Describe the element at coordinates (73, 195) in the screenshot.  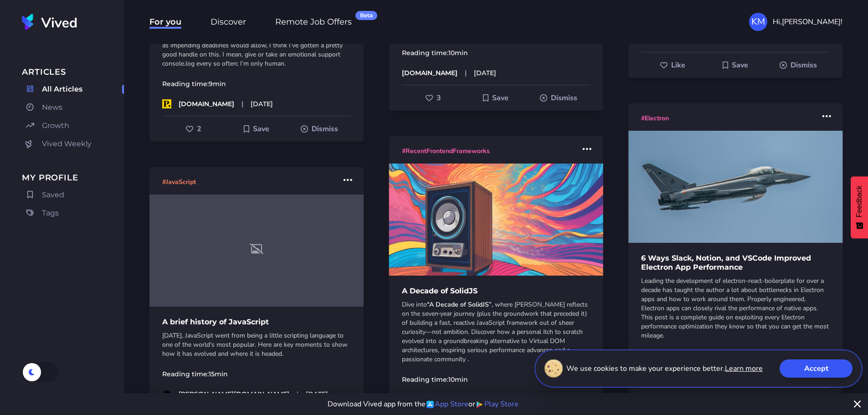
I see `a: Saved` at that location.